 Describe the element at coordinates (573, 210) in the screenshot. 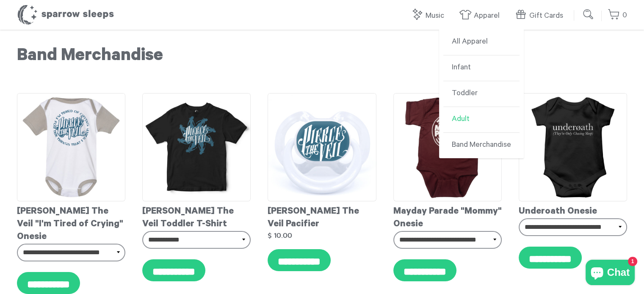

I see `div: Underoath Onesie` at that location.